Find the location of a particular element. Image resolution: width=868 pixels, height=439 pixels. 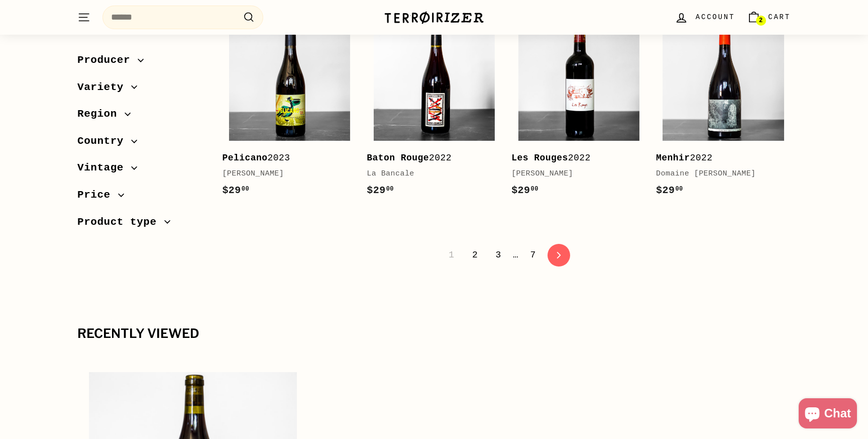

button: Vintage is located at coordinates (142, 170).